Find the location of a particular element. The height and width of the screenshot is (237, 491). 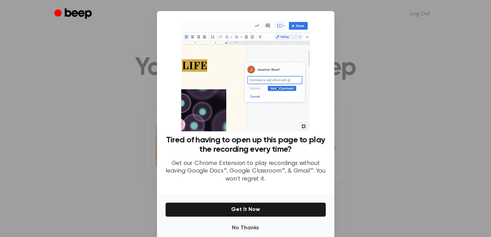

a: Beep is located at coordinates (74, 14).